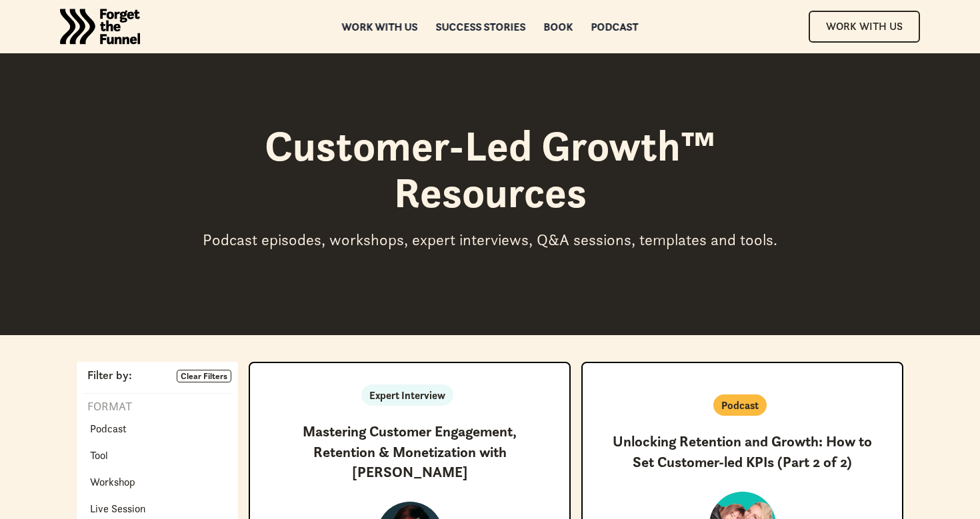 This screenshot has height=519, width=980. Describe the element at coordinates (380, 27) in the screenshot. I see `a: Work with us` at that location.